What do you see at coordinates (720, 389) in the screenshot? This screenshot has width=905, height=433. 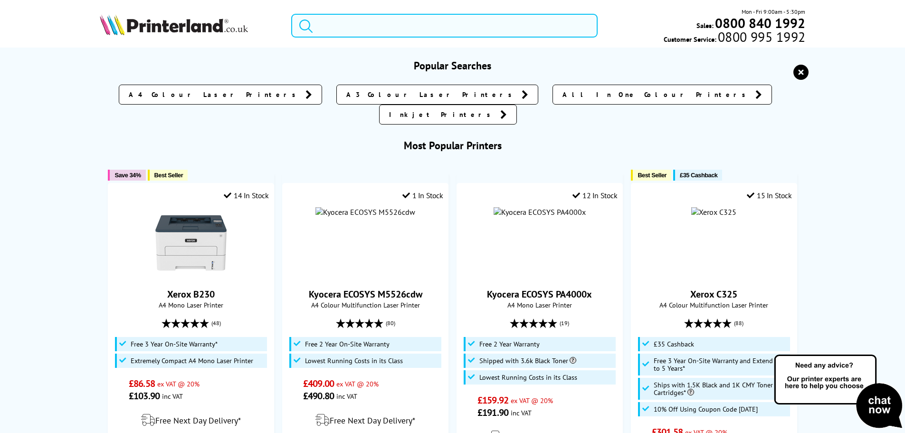 I see `span: Ships with 1.5K Black and 1K CMY Toner Cartridges*` at bounding box center [720, 389].